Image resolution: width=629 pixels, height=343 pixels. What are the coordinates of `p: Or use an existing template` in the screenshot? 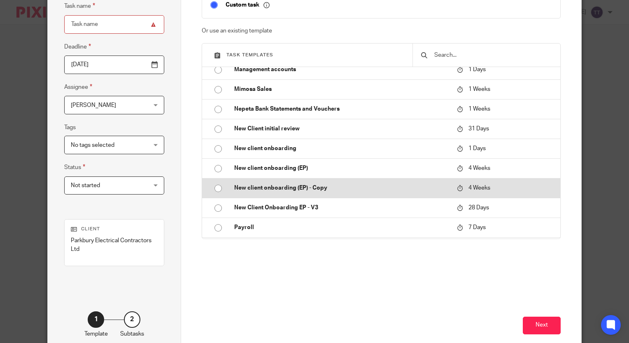 It's located at (381, 31).